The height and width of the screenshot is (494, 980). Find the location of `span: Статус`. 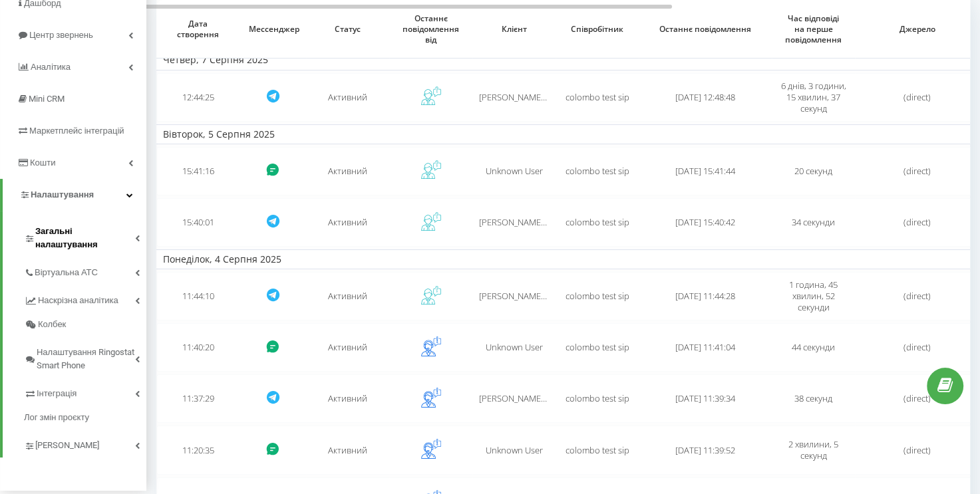

span: Статус is located at coordinates (347, 30).